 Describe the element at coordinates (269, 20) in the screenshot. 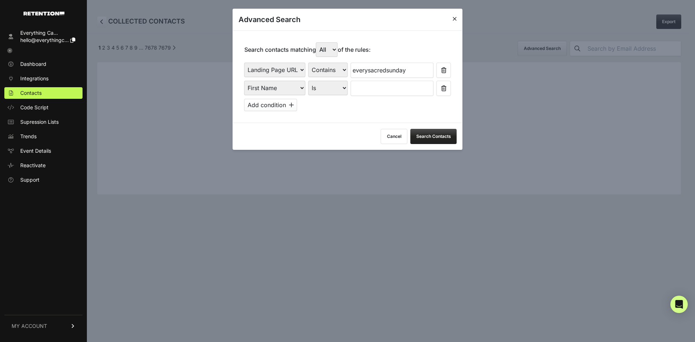

I see `h3: Advanced Search` at that location.